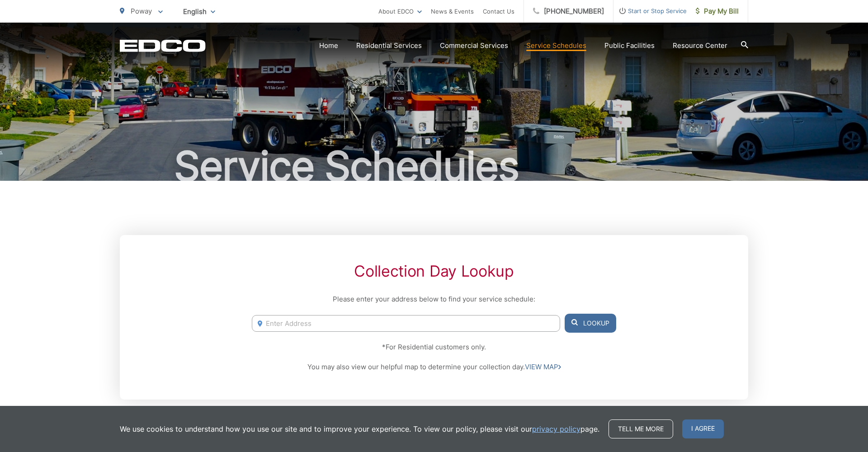  I want to click on a: privacy policy, so click(556, 429).